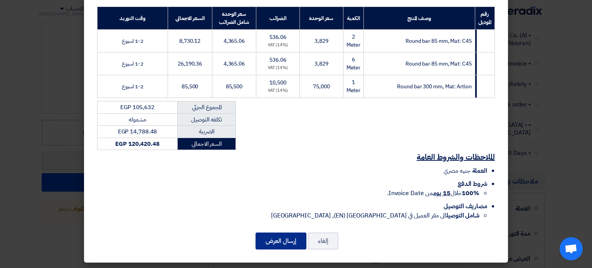 This screenshot has height=268, width=592. Describe the element at coordinates (234, 18) in the screenshot. I see `th: سعر الوحدة شامل الضرائب` at that location.